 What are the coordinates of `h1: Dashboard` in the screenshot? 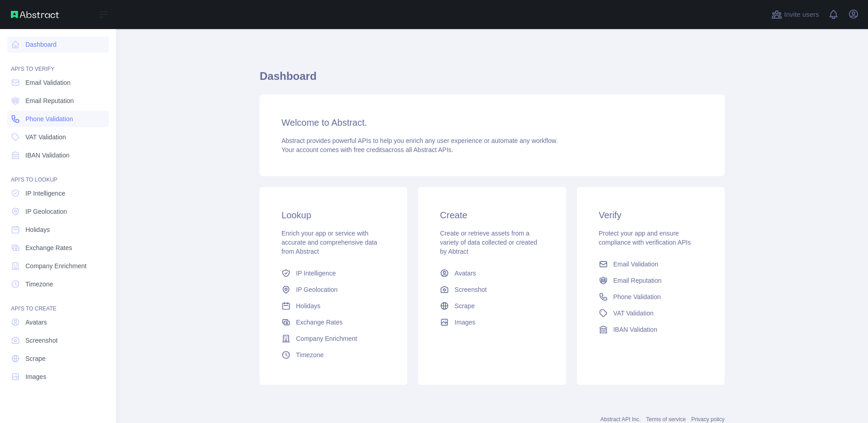 It's located at (492, 80).